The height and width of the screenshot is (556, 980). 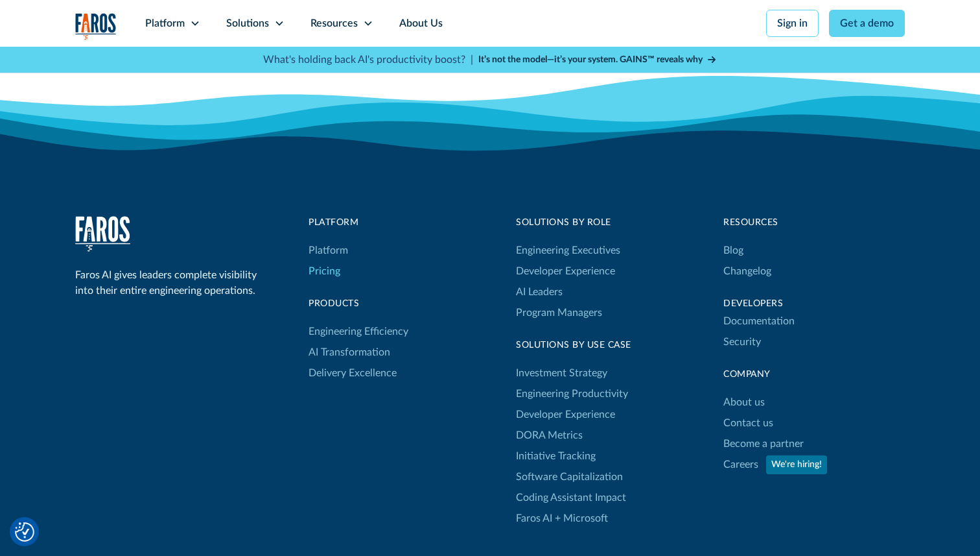 What do you see at coordinates (571, 498) in the screenshot?
I see `a: Coding Assistant Impact` at bounding box center [571, 498].